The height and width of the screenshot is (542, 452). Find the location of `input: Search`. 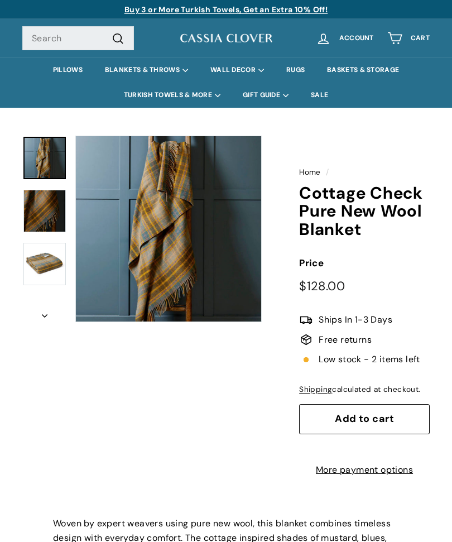

input: Search is located at coordinates (78, 39).